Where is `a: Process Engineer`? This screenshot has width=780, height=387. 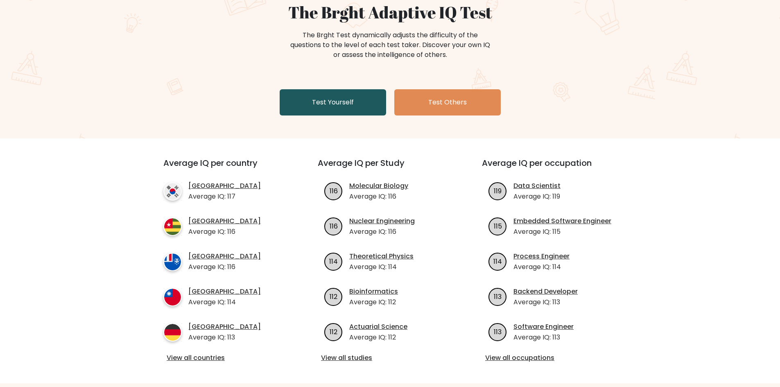
a: Process Engineer is located at coordinates (541, 256).